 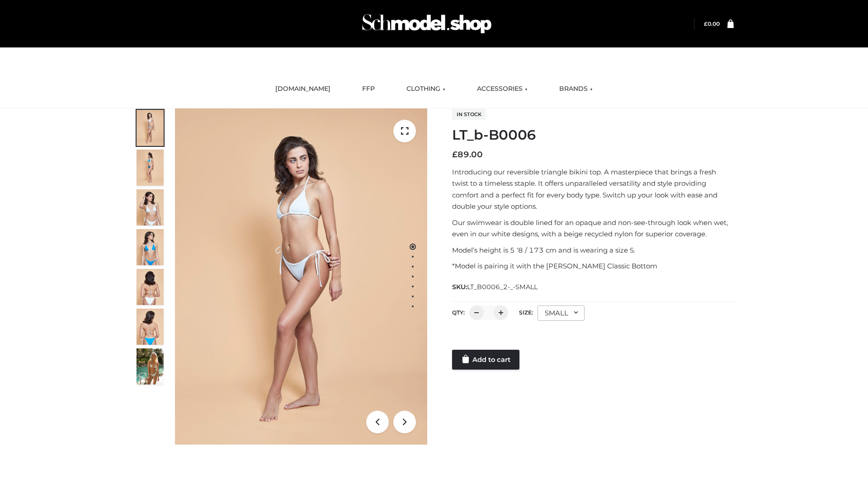 I want to click on span: SKU:, so click(x=495, y=287).